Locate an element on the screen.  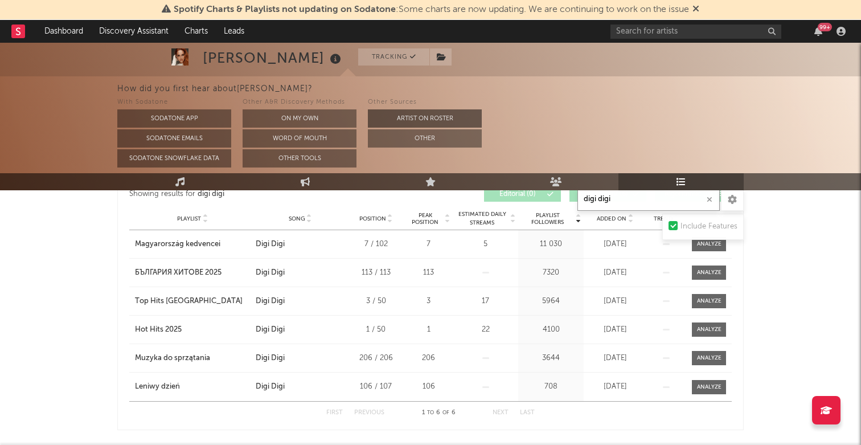
div: 4100 is located at coordinates (551, 330).